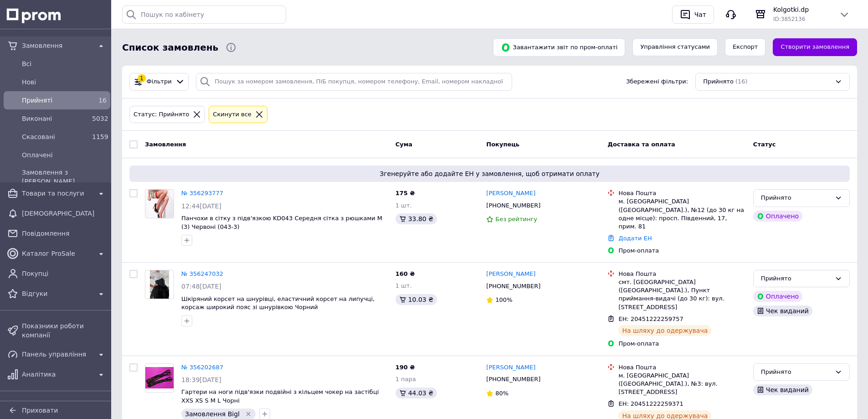 Image resolution: width=868 pixels, height=419 pixels. I want to click on span: Шкіряний корсет на шнурівці, еластичний корсет на липучці, корсаж широкий пояс зі шнурівкою Чорний, so click(278, 303).